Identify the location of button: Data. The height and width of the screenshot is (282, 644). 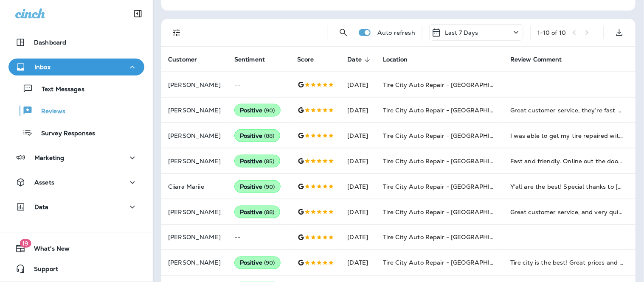
(76, 207).